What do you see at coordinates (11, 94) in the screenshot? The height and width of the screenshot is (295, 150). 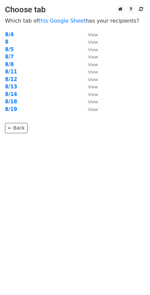 I see `strong: 8/14` at bounding box center [11, 94].